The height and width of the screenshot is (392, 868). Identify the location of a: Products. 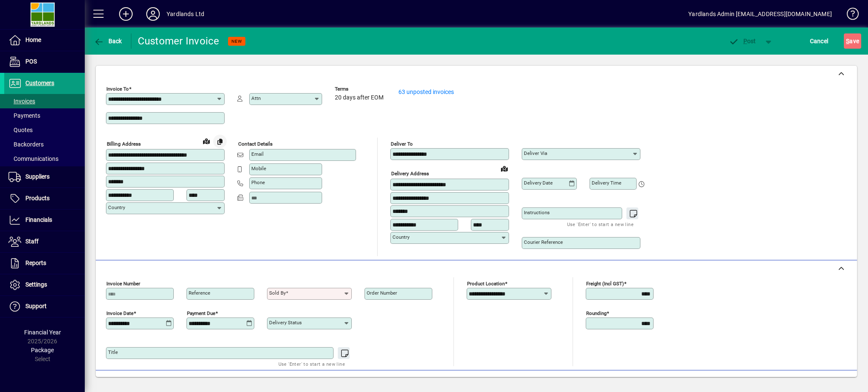
(44, 198).